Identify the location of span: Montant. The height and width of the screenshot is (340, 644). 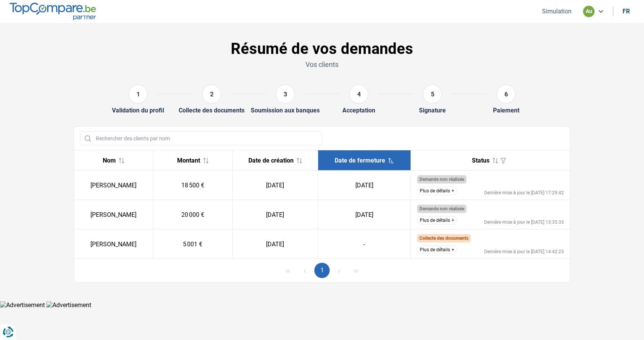
(189, 160).